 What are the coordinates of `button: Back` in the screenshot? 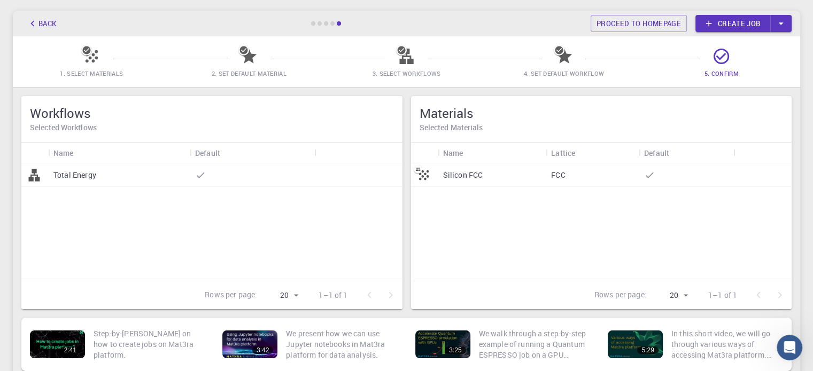 It's located at (42, 24).